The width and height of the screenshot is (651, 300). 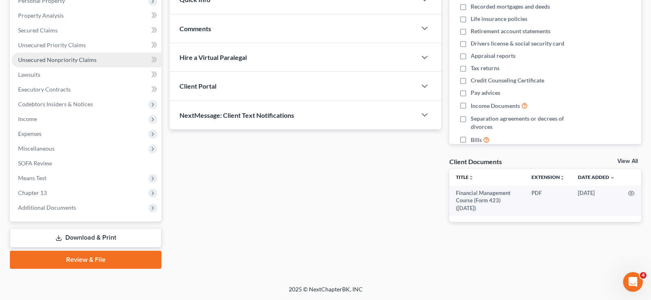 What do you see at coordinates (486, 93) in the screenshot?
I see `span: Pay advices` at bounding box center [486, 93].